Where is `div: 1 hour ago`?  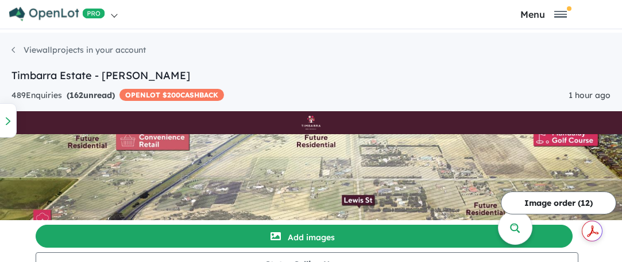 div: 1 hour ago is located at coordinates (589, 96).